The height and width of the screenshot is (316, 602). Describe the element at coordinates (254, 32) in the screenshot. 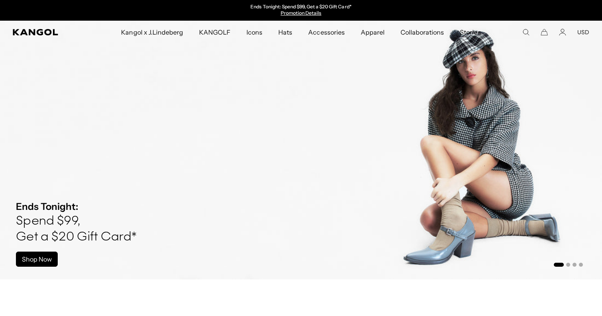

I see `span: Icons` at that location.